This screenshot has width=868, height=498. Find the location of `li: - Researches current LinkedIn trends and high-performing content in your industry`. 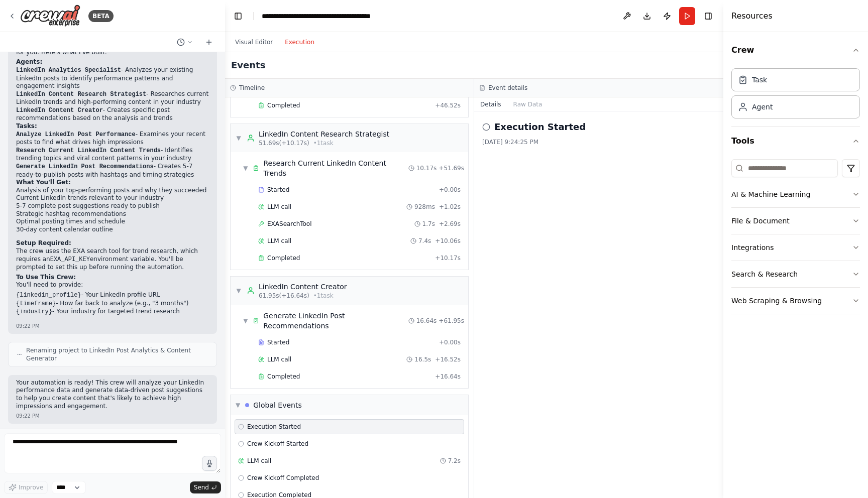

li: - Researches current LinkedIn trends and high-performing content in your industry is located at coordinates (113, 99).